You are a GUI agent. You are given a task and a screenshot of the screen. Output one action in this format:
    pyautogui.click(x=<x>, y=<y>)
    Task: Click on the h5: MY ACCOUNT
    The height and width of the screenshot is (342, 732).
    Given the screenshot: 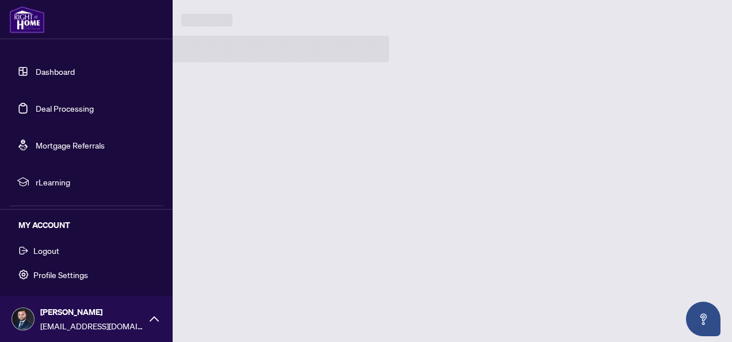 What is the action you would take?
    pyautogui.click(x=91, y=225)
    